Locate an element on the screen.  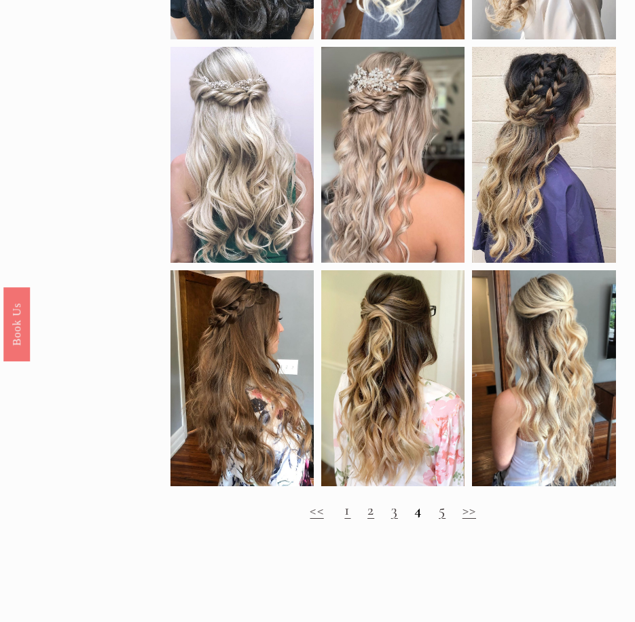
a: 1 is located at coordinates (347, 509).